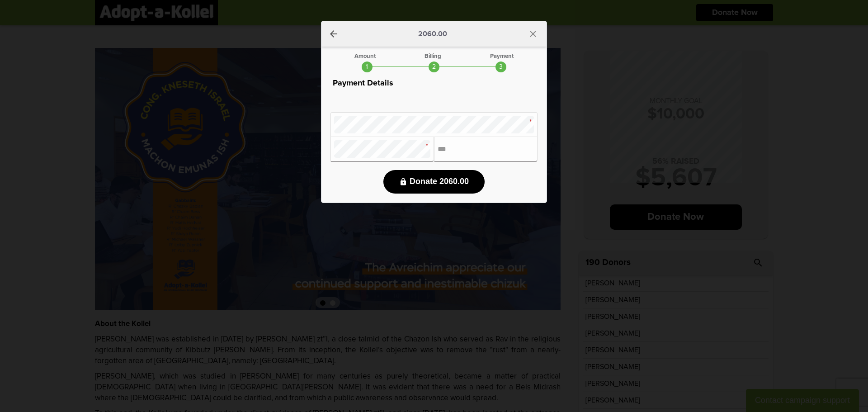 Image resolution: width=868 pixels, height=412 pixels. I want to click on a: arrow_back, so click(334, 34).